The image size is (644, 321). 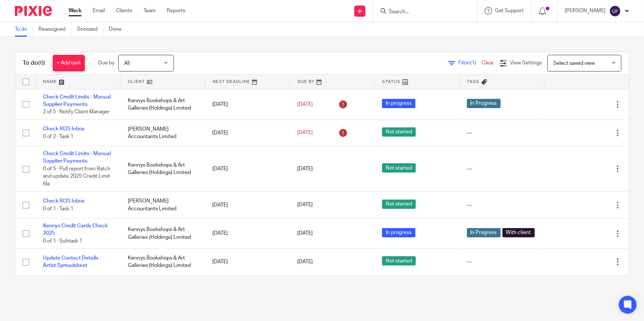 What do you see at coordinates (76, 112) in the screenshot?
I see `span: 2 of 5 · Notify Client Manager` at bounding box center [76, 112].